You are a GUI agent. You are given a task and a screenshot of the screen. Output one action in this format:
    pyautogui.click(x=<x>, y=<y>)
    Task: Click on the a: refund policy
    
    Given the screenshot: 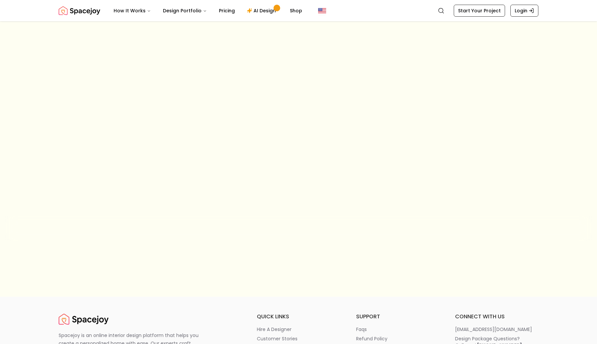 What is the action you would take?
    pyautogui.click(x=398, y=338)
    